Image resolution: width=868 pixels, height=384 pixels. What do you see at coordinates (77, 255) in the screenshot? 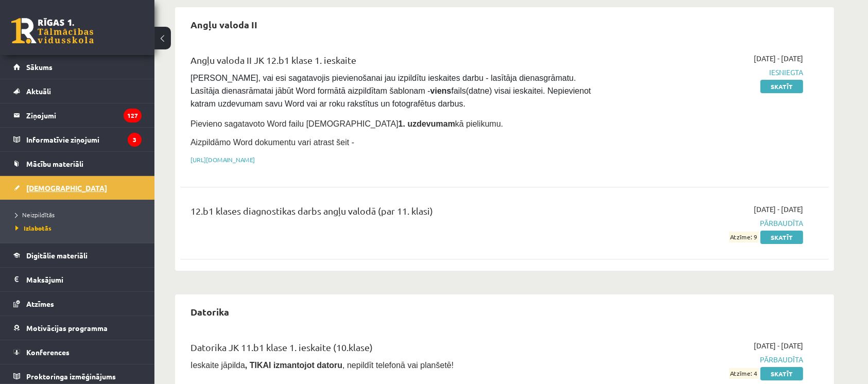
I see `a: Digitālie materiāli` at bounding box center [77, 255].